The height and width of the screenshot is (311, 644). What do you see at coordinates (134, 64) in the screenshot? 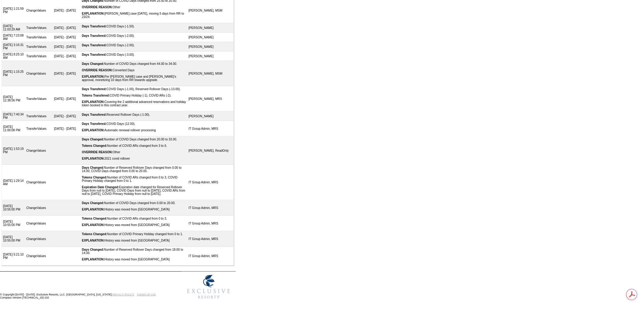
I see `div: Number of COVID Days changed from 44.00 to 34.00.` at bounding box center [134, 64].